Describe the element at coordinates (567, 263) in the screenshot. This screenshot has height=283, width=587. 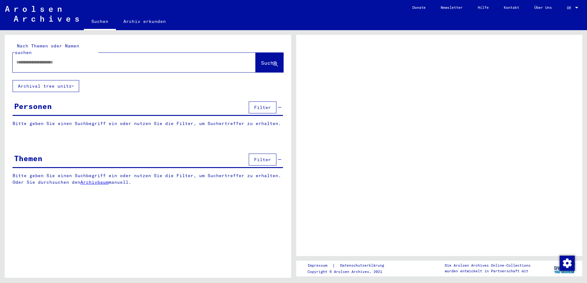
I see `div: Zustimmung ändern` at that location.